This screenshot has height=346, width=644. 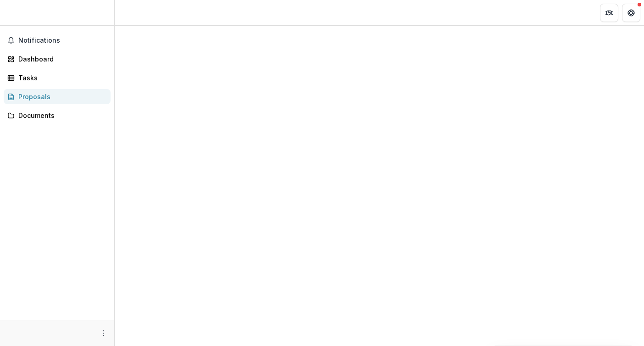 I want to click on a: Dashboard, so click(x=57, y=58).